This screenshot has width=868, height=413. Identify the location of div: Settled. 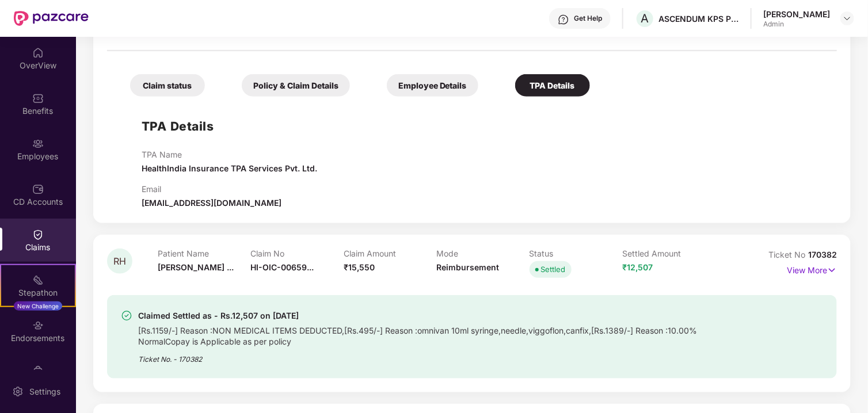
(553, 269).